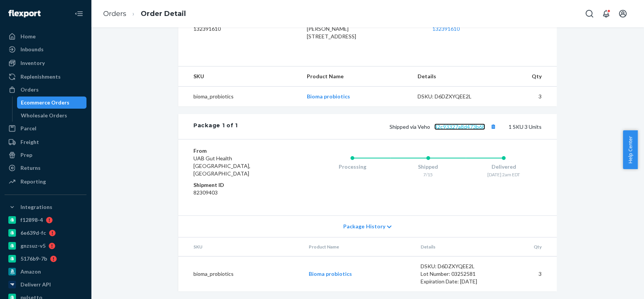 This screenshot has height=299, width=644. I want to click on a: 5176b9-7b, so click(46, 259).